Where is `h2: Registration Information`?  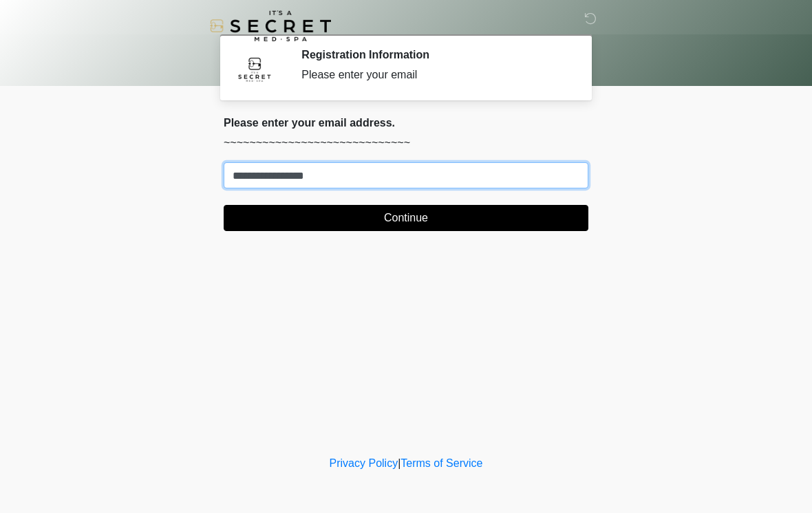 h2: Registration Information is located at coordinates (434, 55).